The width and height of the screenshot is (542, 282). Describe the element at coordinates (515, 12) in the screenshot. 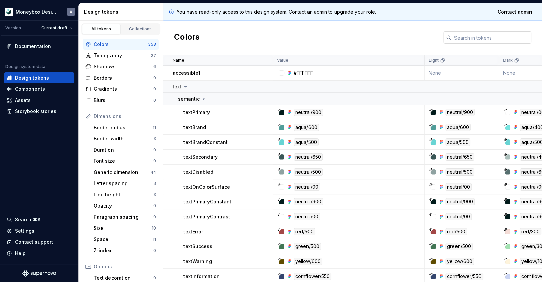

I see `a: Contact admin` at that location.